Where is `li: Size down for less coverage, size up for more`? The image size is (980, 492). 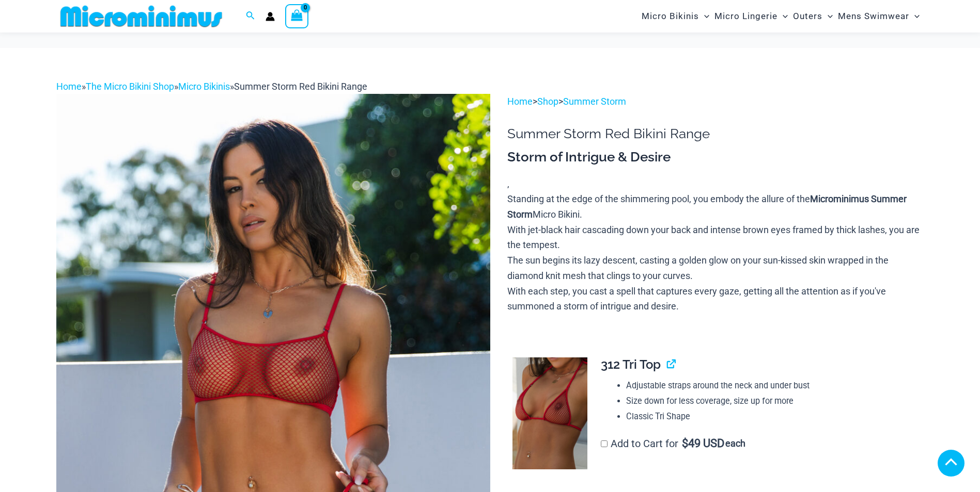
li: Size down for less coverage, size up for more is located at coordinates (770, 401).